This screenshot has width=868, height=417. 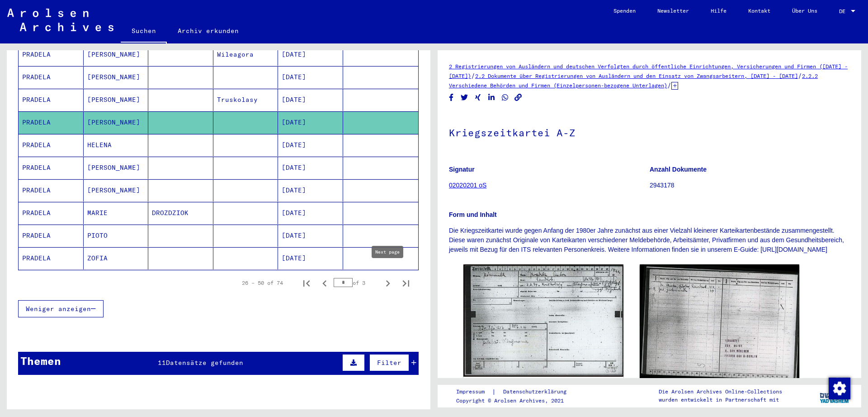 What do you see at coordinates (58, 309) in the screenshot?
I see `span: Weniger anzeigen` at bounding box center [58, 309].